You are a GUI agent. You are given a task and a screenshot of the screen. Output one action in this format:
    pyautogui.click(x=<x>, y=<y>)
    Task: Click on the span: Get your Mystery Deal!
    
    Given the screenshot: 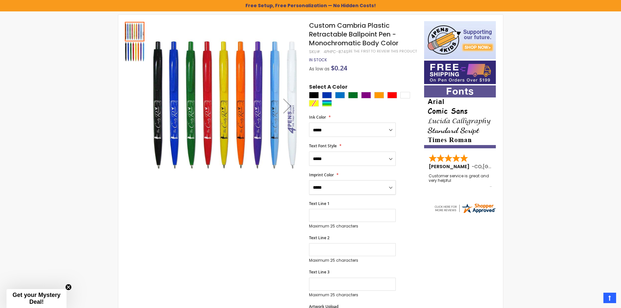 What is the action you would take?
    pyautogui.click(x=36, y=298)
    